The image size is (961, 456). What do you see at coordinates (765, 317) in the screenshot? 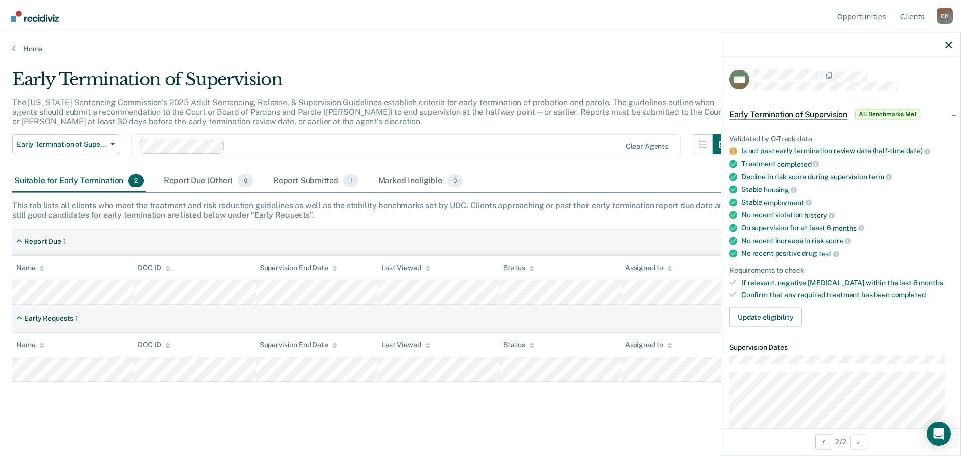
I see `button: Update eligibility` at bounding box center [765, 317].